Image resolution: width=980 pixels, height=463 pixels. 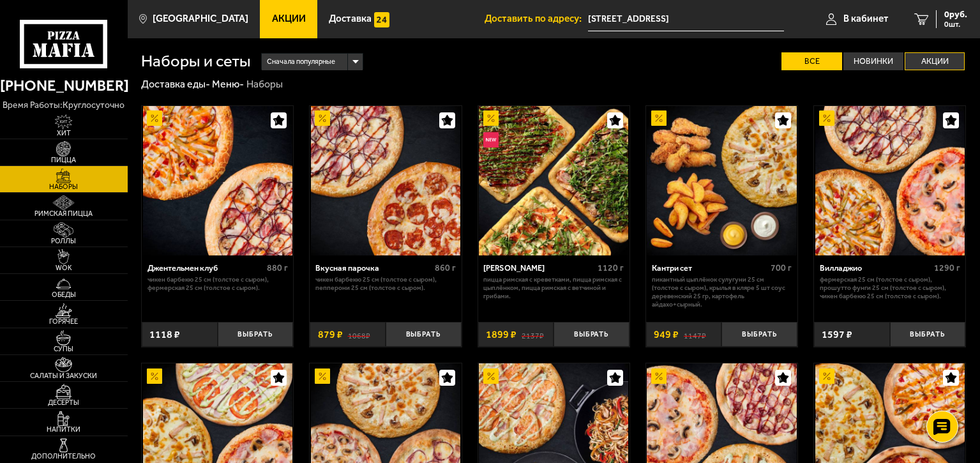 What do you see at coordinates (890, 181) in the screenshot?
I see `a: АкционныйВилладжио` at bounding box center [890, 181].